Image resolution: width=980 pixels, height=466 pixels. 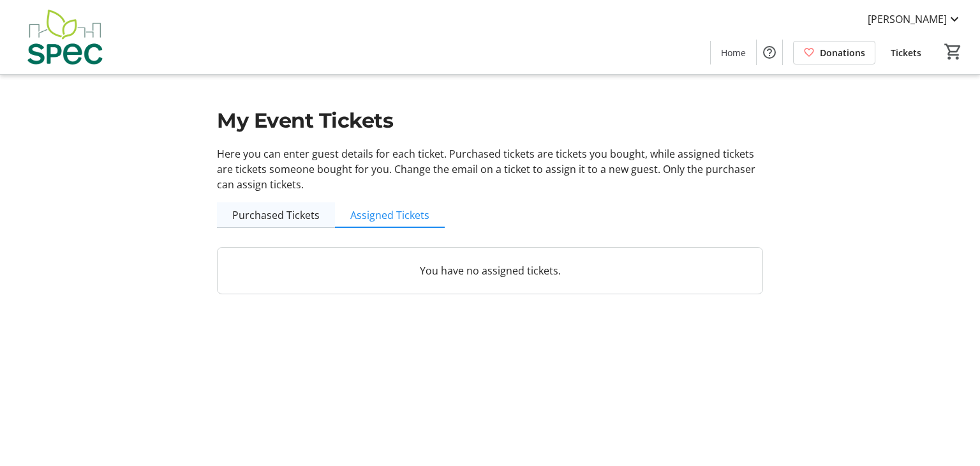 I want to click on a: Tickets, so click(x=906, y=52).